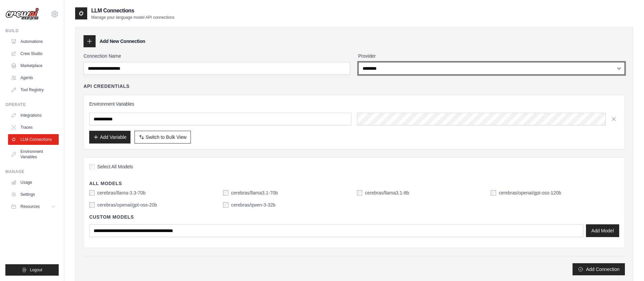 Image resolution: width=644 pixels, height=281 pixels. I want to click on h3: Environment Variables, so click(355, 104).